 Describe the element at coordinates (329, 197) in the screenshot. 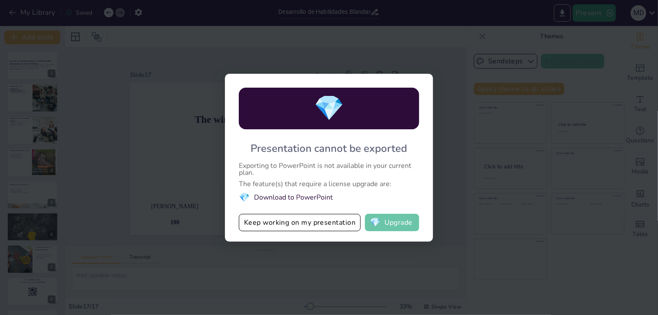

I see `li: Download to PowerPoint` at that location.